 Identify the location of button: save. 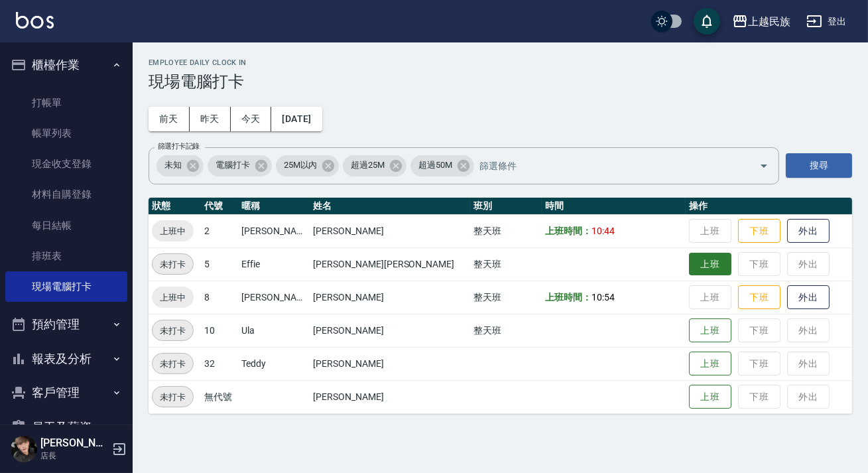
(707, 22).